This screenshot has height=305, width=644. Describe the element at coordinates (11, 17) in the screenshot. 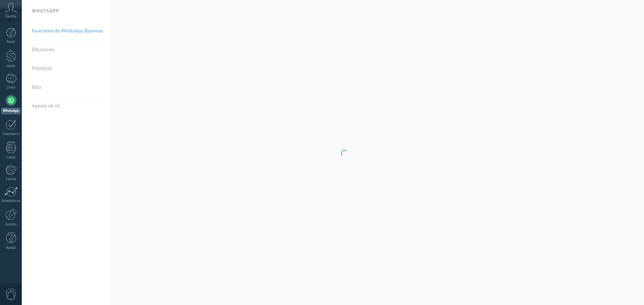

I see `span: Cuenta` at that location.